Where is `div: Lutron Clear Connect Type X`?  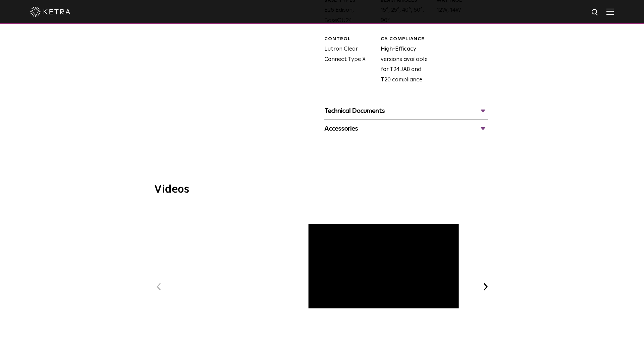
div: Lutron Clear Connect Type X is located at coordinates (347, 61).